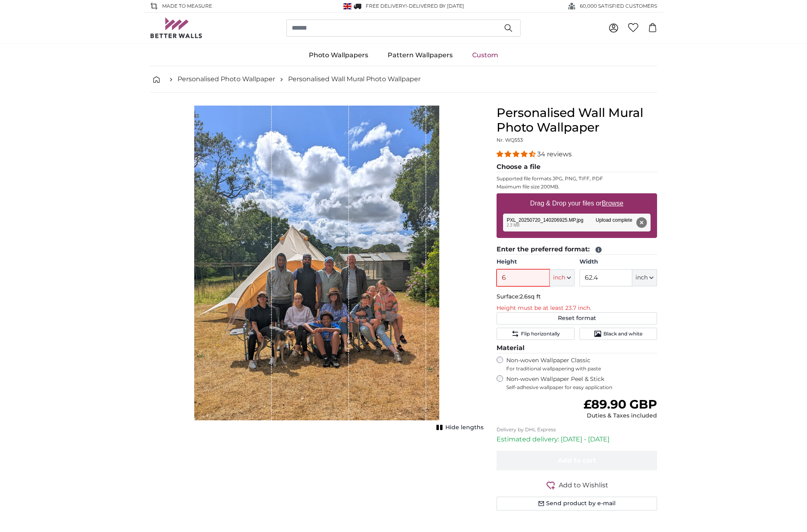  Describe the element at coordinates (577, 504) in the screenshot. I see `button: Send product by e-mail` at that location.